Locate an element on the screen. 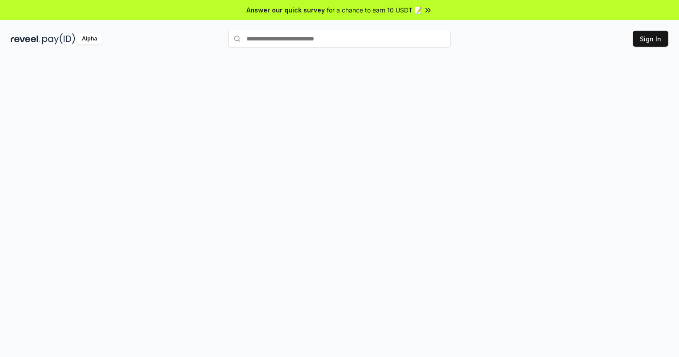 The image size is (679, 357). img: reveel_dark is located at coordinates (25, 39).